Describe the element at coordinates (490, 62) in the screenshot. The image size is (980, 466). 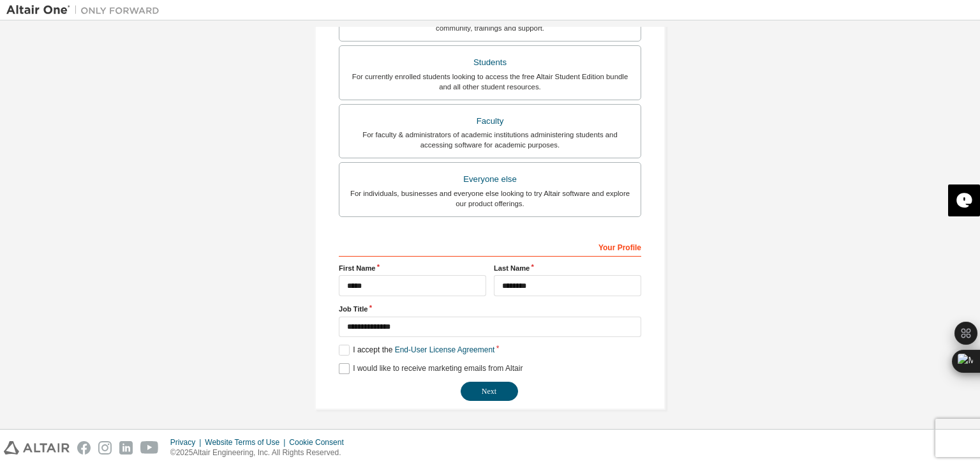
I see `div: Students` at that location.